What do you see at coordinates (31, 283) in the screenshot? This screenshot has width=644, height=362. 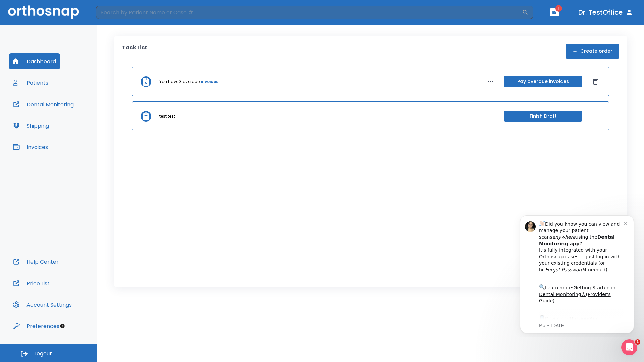 I see `a: Price List` at bounding box center [31, 283].